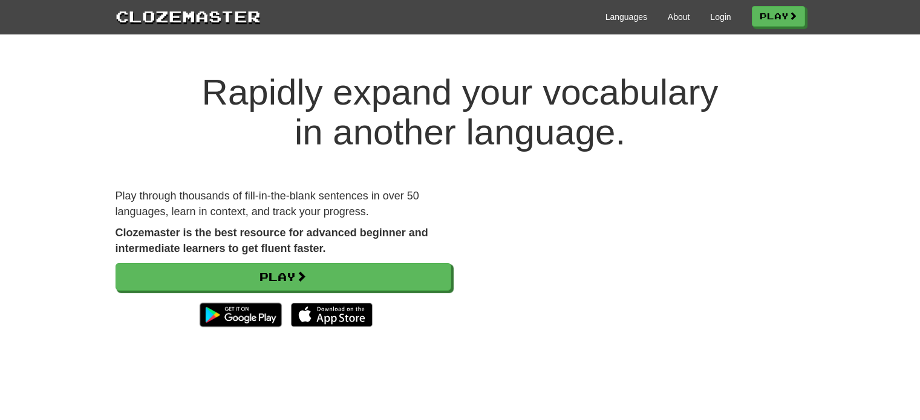 The image size is (920, 420). I want to click on a: Clozemaster, so click(188, 16).